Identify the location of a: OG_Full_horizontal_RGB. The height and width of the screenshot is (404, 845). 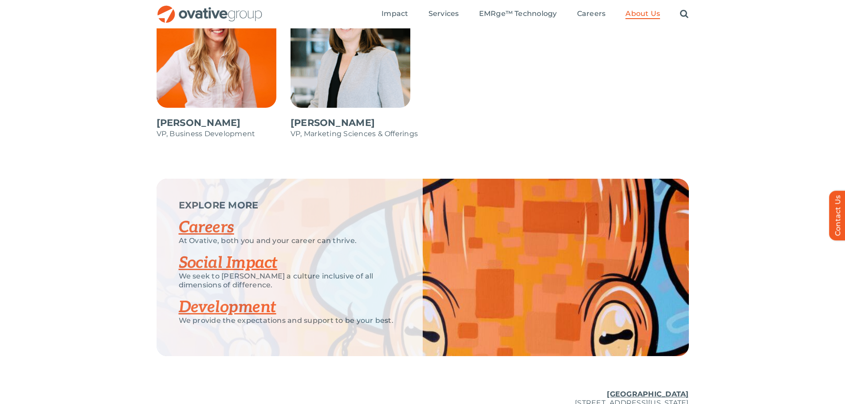
(210, 8).